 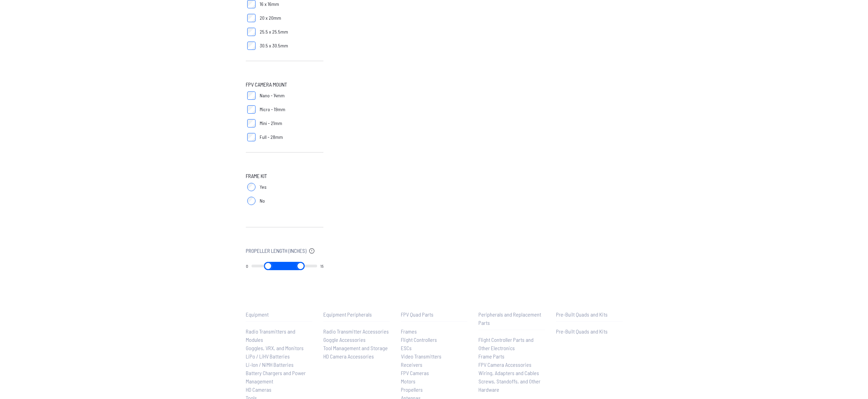 What do you see at coordinates (434, 373) in the screenshot?
I see `a: FPV Cameras` at bounding box center [434, 373].